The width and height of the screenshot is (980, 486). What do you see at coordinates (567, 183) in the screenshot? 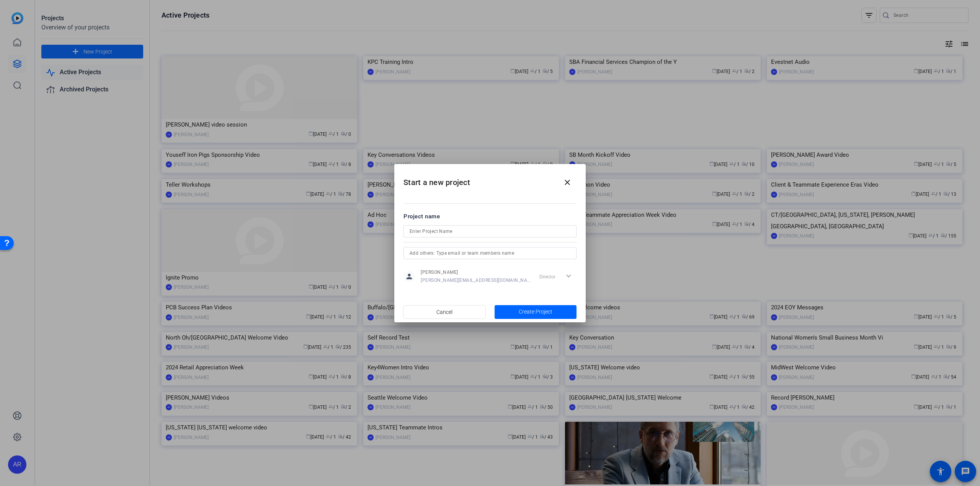
I see `mat-icon: close` at bounding box center [567, 183].